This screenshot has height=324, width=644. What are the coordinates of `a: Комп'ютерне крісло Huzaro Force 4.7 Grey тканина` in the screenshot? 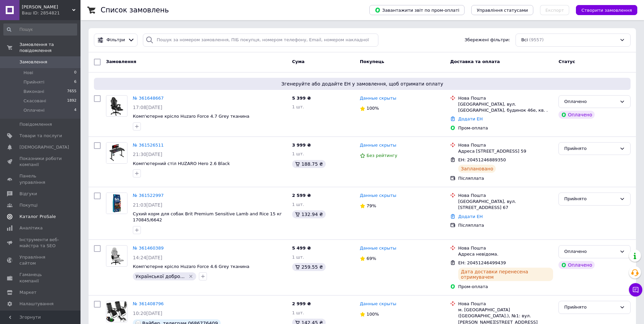 It's located at (191, 116).